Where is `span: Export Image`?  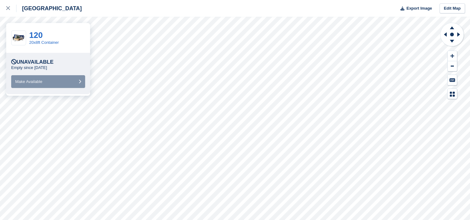 span: Export Image is located at coordinates (419, 8).